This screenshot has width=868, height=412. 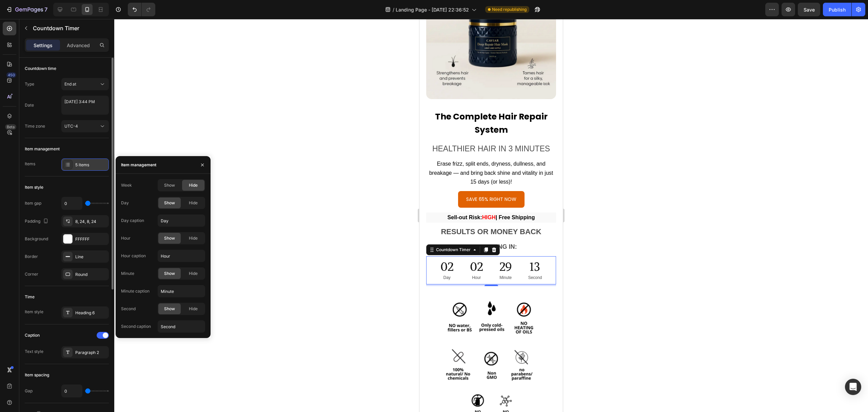 I want to click on div: 29, so click(x=86, y=248).